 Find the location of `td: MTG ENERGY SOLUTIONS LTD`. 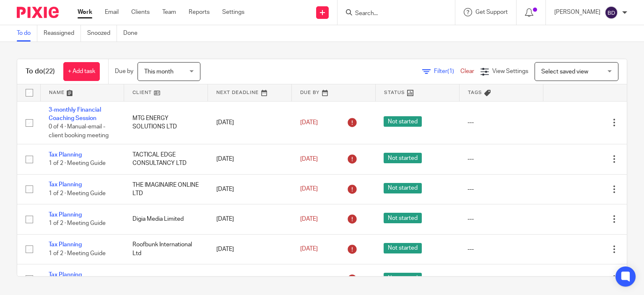

td: MTG ENERGY SOLUTIONS LTD is located at coordinates (166, 122).